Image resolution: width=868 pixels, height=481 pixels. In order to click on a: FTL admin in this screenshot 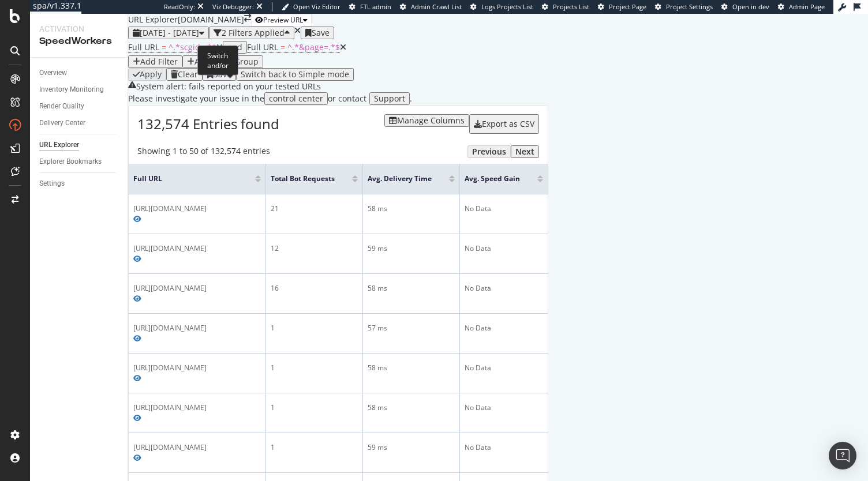, I will do `click(370, 7)`.